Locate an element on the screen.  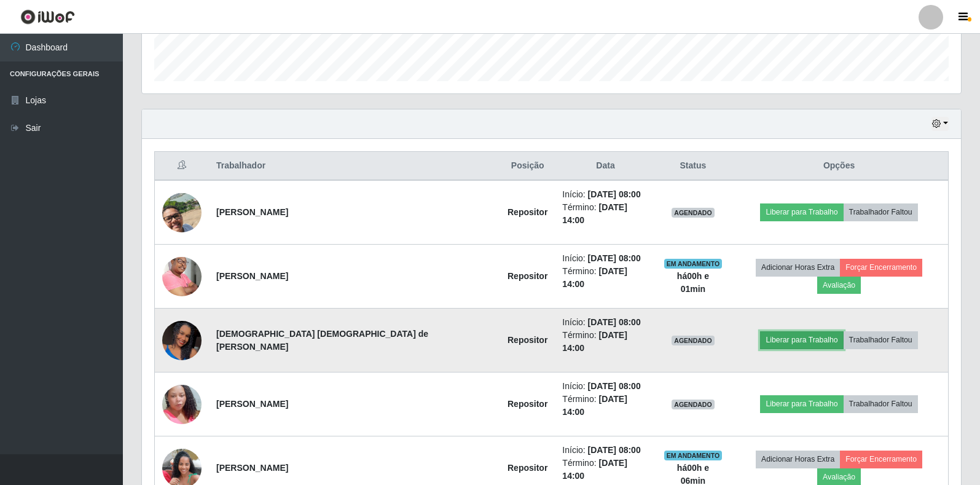
strong: há 00 h e 01 min is located at coordinates (693, 282).